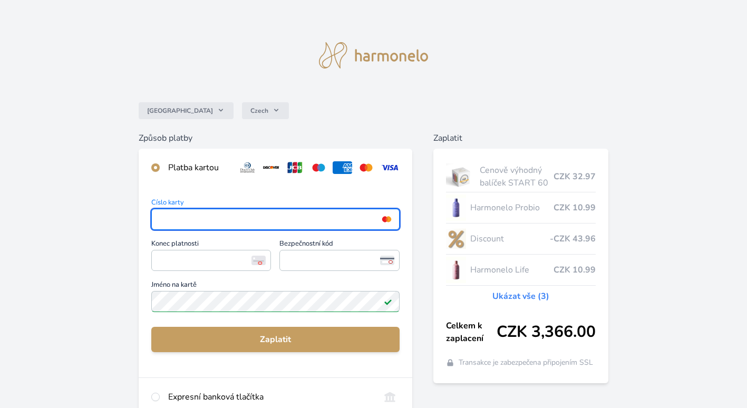  What do you see at coordinates (319, 168) in the screenshot?
I see `img: maestro.svg` at bounding box center [319, 168].